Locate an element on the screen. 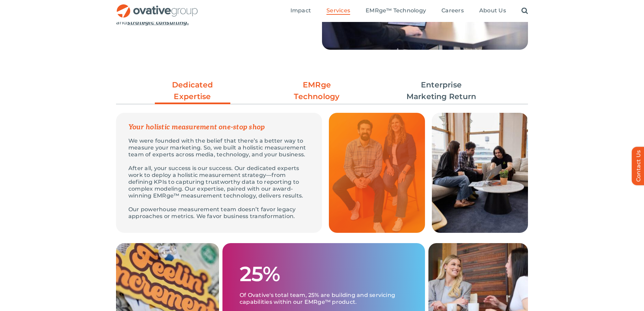 The height and width of the screenshot is (311, 644). p: Your holistic measurement one-stop shop is located at coordinates (219, 127).